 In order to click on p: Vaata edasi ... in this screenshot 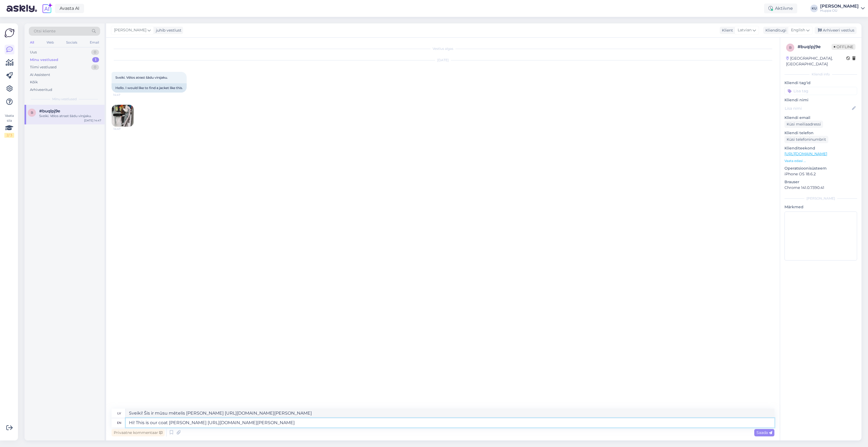, I will do `click(820, 161)`.